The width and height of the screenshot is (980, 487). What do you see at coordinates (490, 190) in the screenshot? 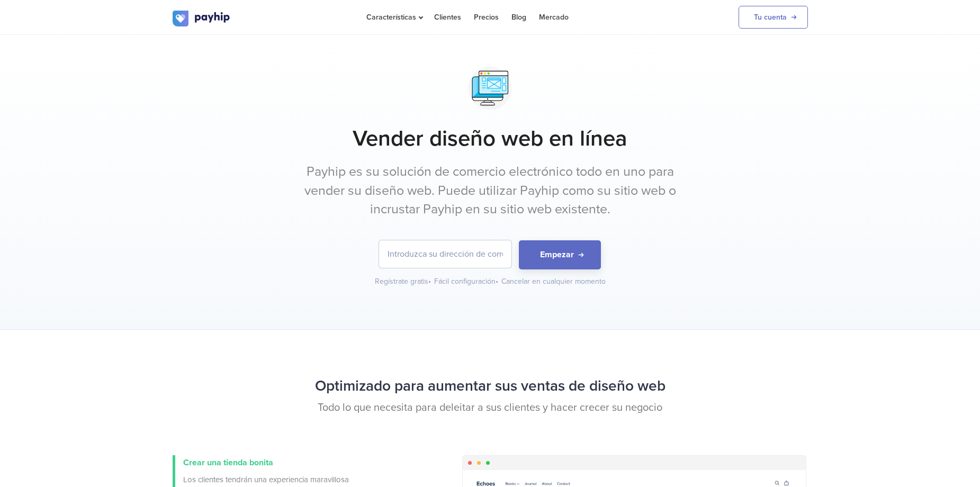
I see `p: Payhip es su solución de comercio electrónico todo en uno para vender su diseño web. Puede utiliz...` at bounding box center [490, 190].